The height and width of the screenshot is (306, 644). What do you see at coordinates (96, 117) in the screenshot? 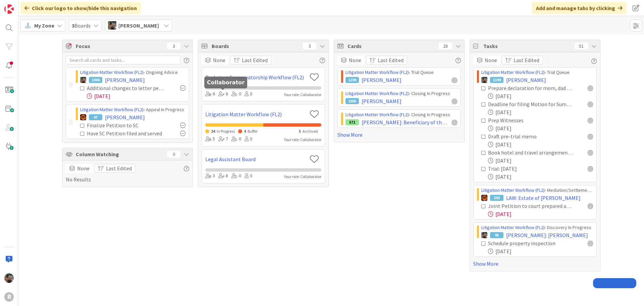
I see `div: 67` at bounding box center [96, 117].